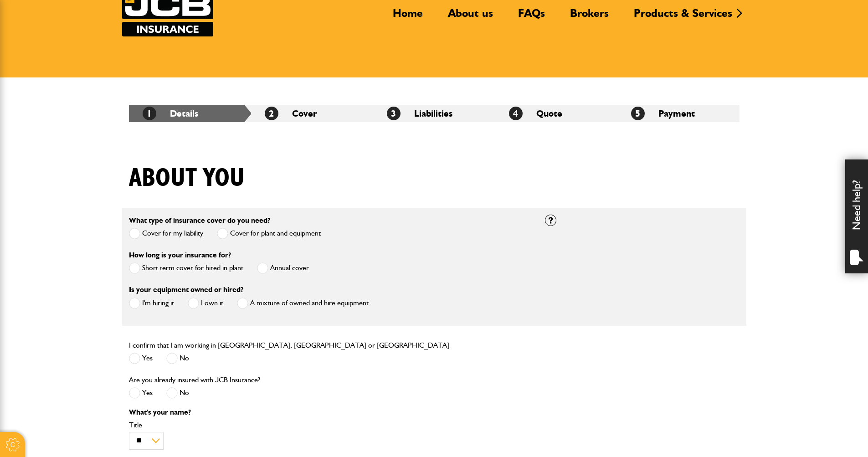  What do you see at coordinates (151, 303) in the screenshot?
I see `label: I'm hiring it` at bounding box center [151, 303].